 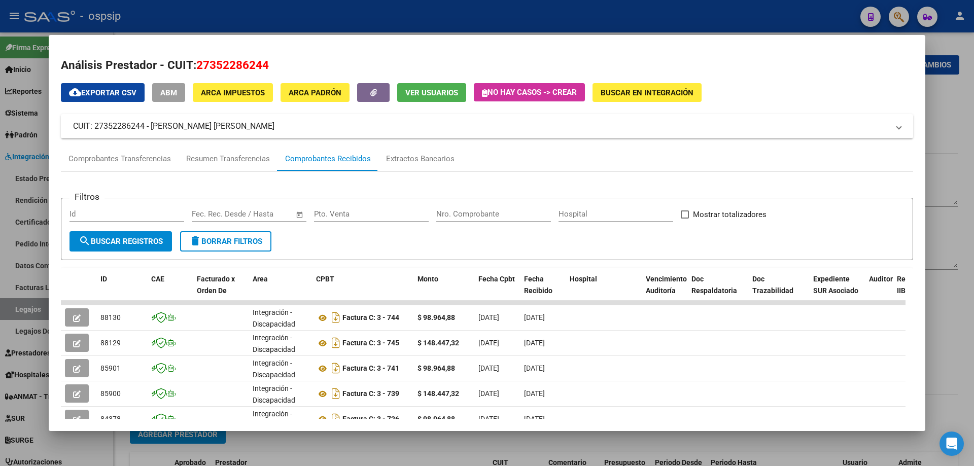 I want to click on button: No hay casos -> Crear, so click(x=529, y=92).